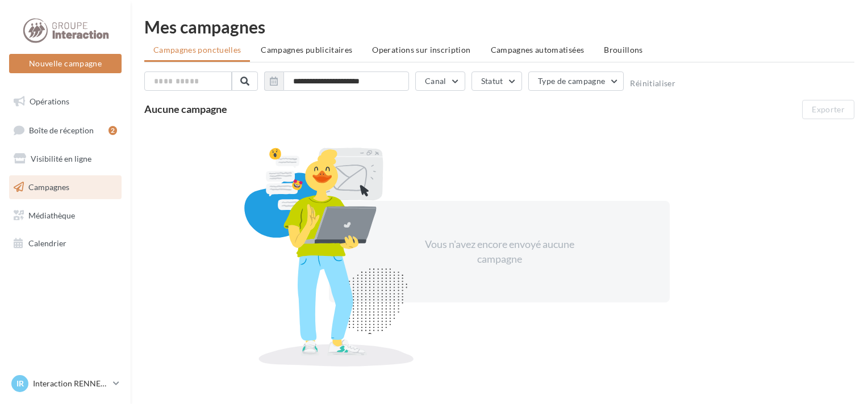 This screenshot has height=404, width=868. I want to click on button: Canal, so click(440, 81).